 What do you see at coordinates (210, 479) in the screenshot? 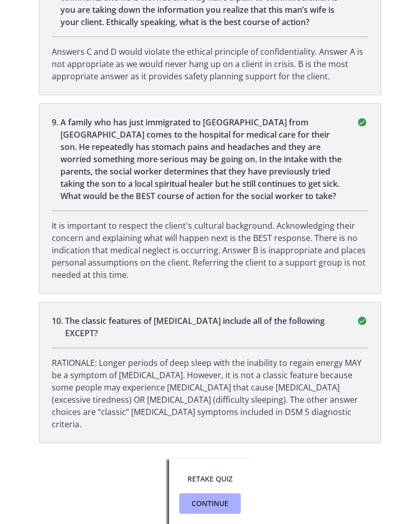
I see `span: Retake Quiz` at bounding box center [210, 479].